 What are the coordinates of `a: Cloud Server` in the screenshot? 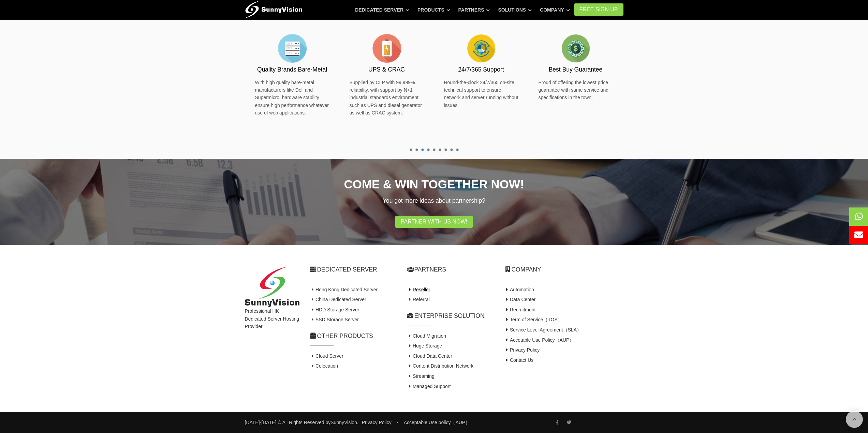 It's located at (327, 356).